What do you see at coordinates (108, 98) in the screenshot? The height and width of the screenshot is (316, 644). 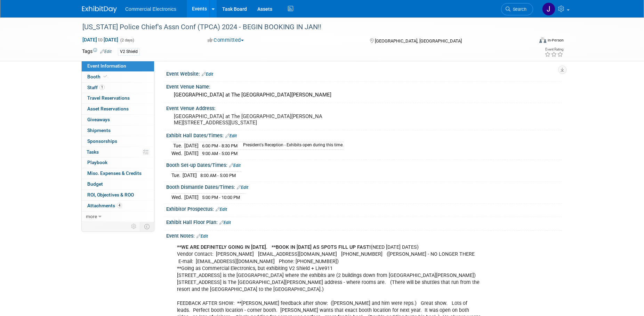 I see `span: Travel Reservations` at bounding box center [108, 98].